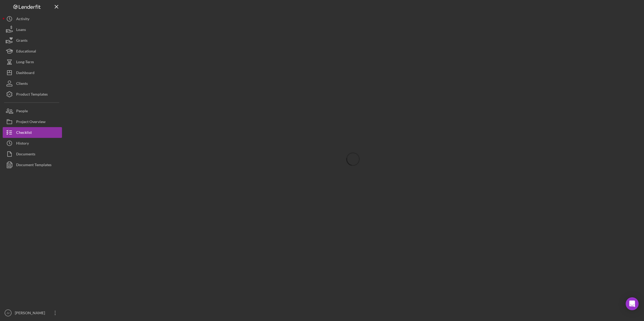 This screenshot has width=644, height=321. What do you see at coordinates (25, 73) in the screenshot?
I see `div: Dashboard` at bounding box center [25, 73].